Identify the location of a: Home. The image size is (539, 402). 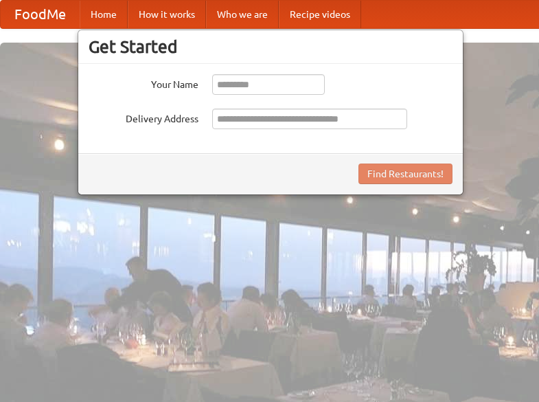
(104, 14).